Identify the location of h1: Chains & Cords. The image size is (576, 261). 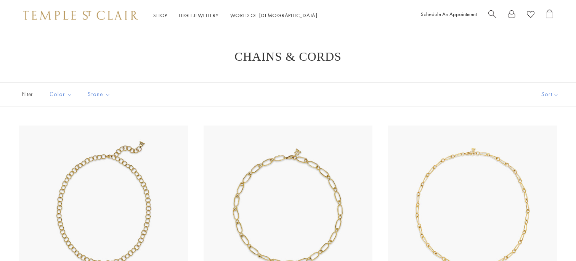
(288, 56).